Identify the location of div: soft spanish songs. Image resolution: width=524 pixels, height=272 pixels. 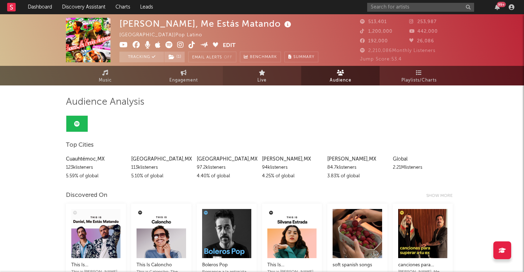
(357, 266).